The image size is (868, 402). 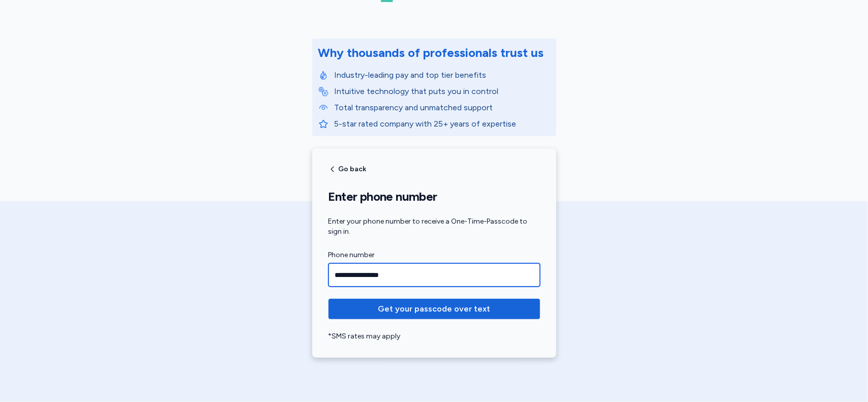 I want to click on span: Get your passcode over text, so click(x=434, y=310).